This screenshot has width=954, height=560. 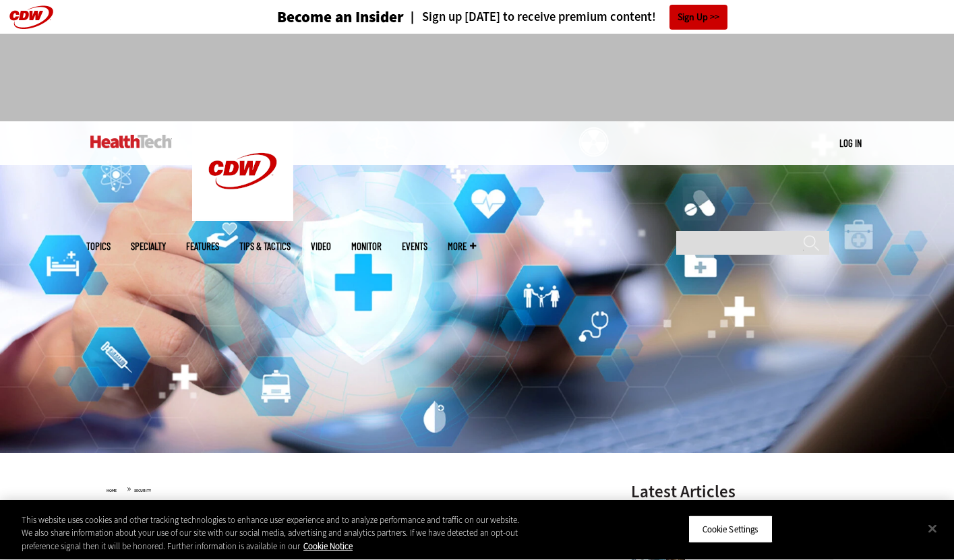 What do you see at coordinates (142, 491) in the screenshot?
I see `a: Security` at bounding box center [142, 491].